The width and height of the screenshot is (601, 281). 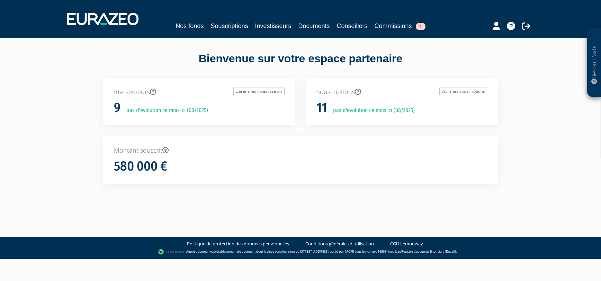 What do you see at coordinates (322, 108) in the screenshot?
I see `h1: 11` at bounding box center [322, 108].